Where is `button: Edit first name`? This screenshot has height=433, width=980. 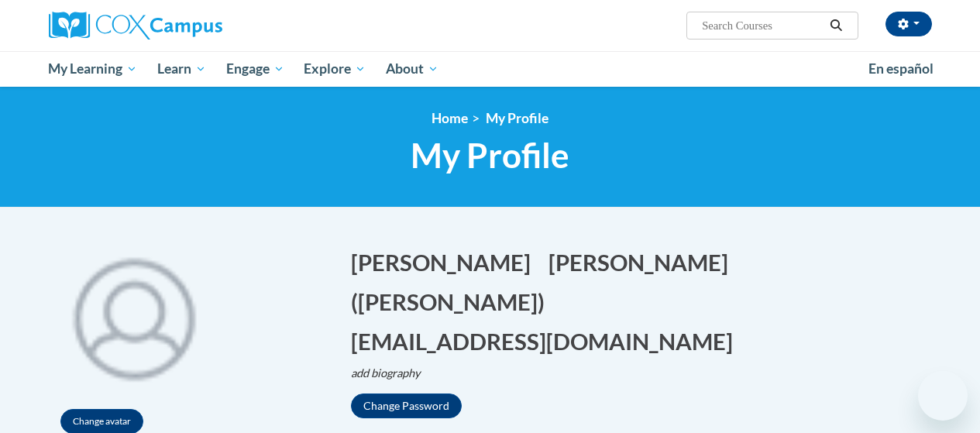
button: Edit first name is located at coordinates (446, 262).